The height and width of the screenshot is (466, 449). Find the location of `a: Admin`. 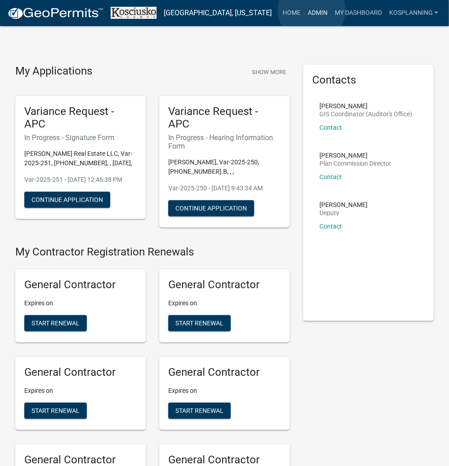

a: Admin is located at coordinates (317, 13).